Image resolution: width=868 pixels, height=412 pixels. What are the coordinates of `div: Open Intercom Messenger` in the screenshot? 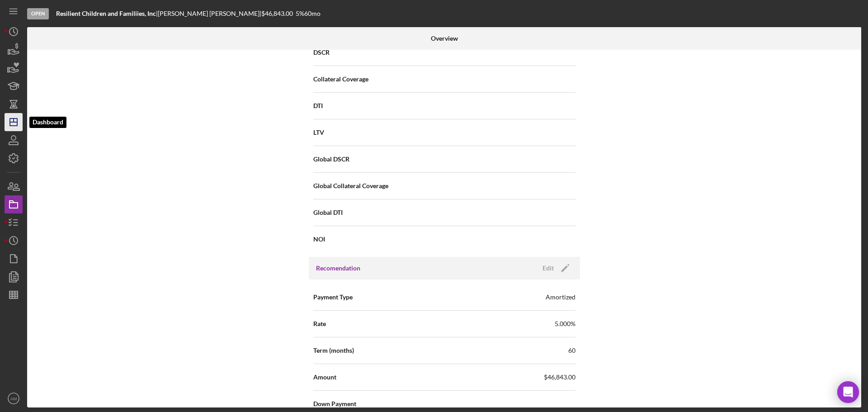 It's located at (848, 392).